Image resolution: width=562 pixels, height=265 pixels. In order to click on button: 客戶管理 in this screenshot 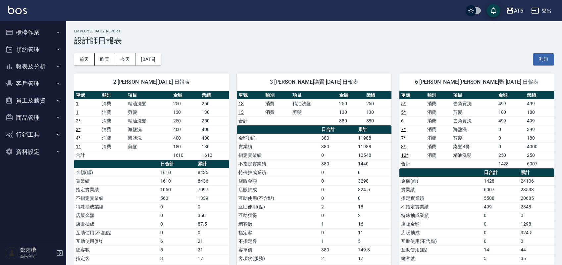, I will do `click(33, 84)`.